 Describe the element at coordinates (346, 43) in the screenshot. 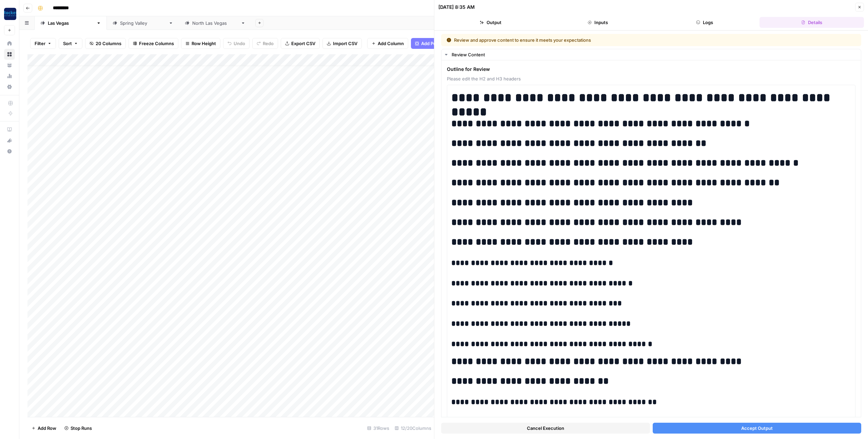

I see `span: Import CSV` at that location.